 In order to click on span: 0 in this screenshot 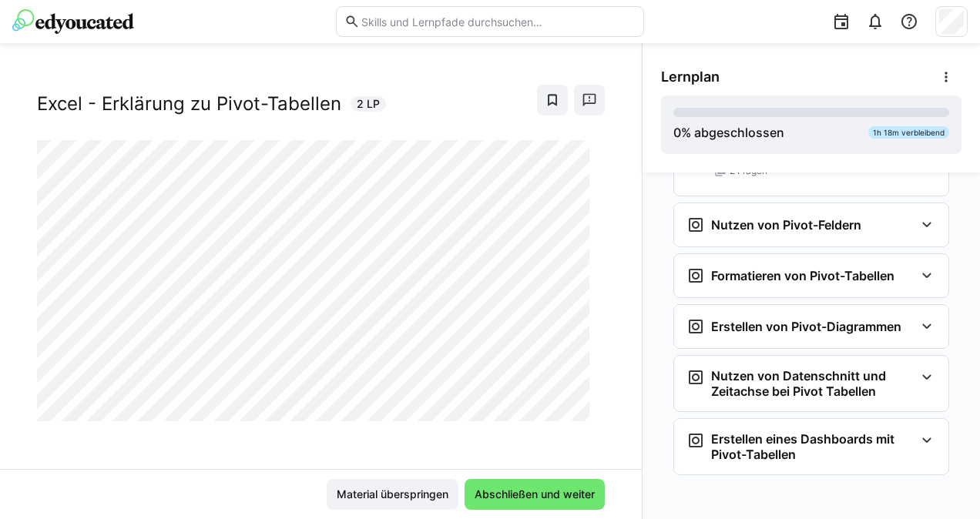, I will do `click(677, 133)`.